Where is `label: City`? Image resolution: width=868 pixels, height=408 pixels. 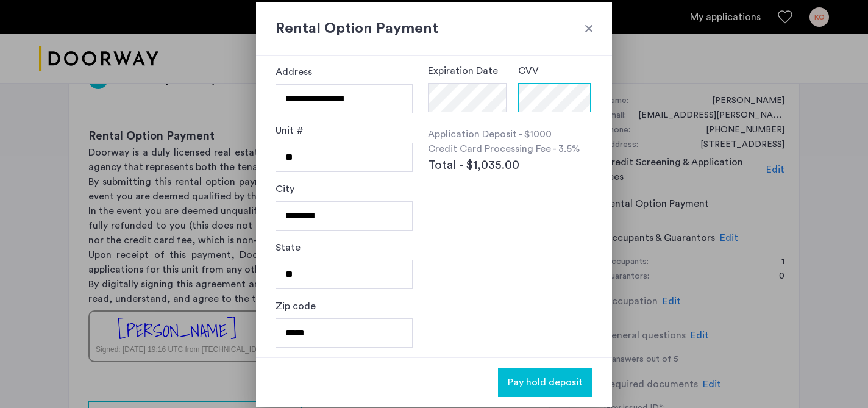
label: City is located at coordinates (285, 189).